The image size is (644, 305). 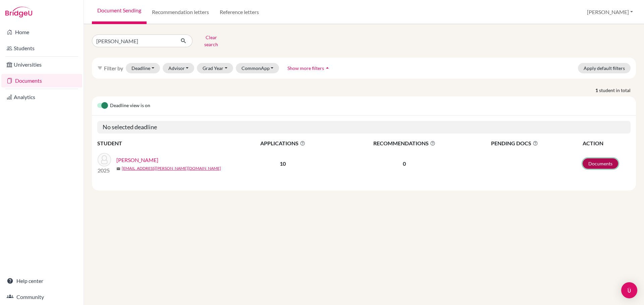 I want to click on p: 0, so click(x=405, y=164).